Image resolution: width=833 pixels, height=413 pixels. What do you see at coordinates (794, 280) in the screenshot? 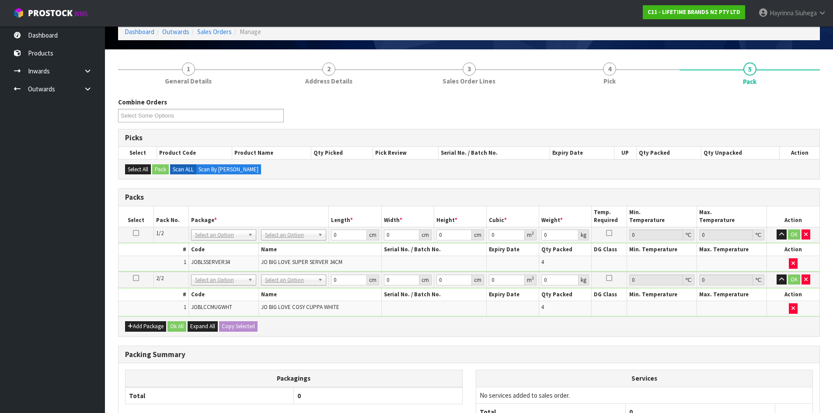
I see `button: OK` at bounding box center [794, 280].